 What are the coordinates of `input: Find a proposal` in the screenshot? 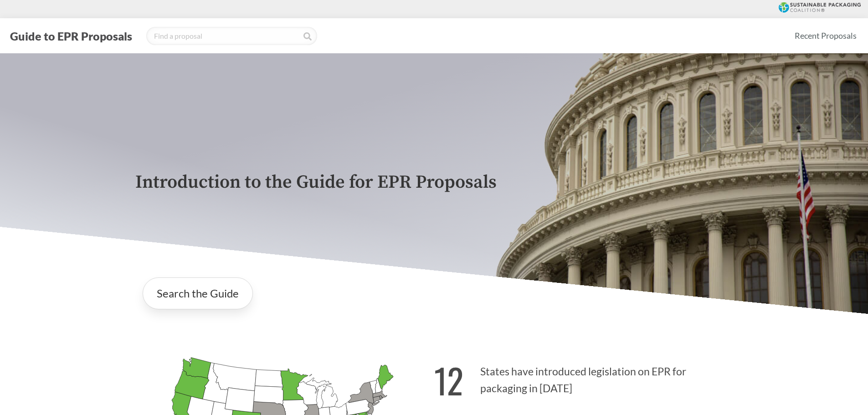 It's located at (232, 36).